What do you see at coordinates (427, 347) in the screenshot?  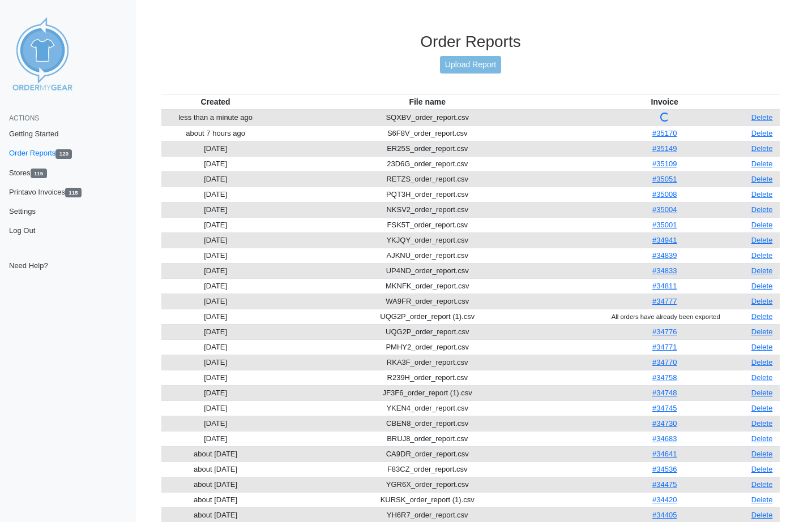 I see `td: PMHY2_order_report.csv` at bounding box center [427, 347].